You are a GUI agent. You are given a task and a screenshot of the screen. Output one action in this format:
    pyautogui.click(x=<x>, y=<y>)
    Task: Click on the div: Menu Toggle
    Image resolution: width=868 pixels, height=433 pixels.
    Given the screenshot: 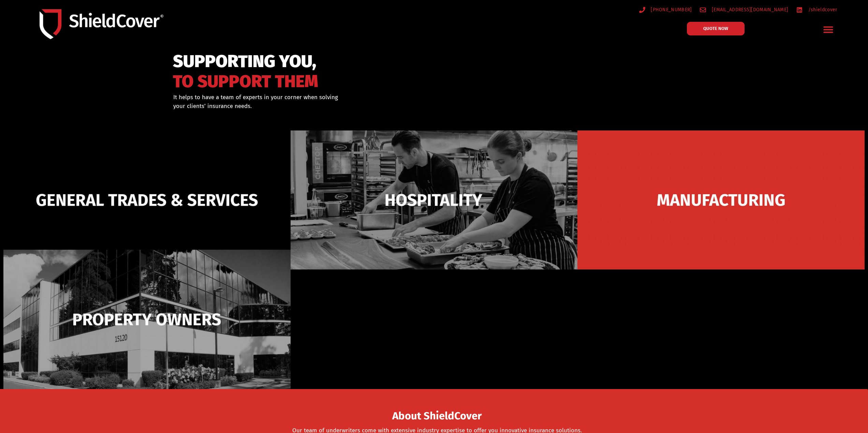 What is the action you would take?
    pyautogui.click(x=829, y=30)
    